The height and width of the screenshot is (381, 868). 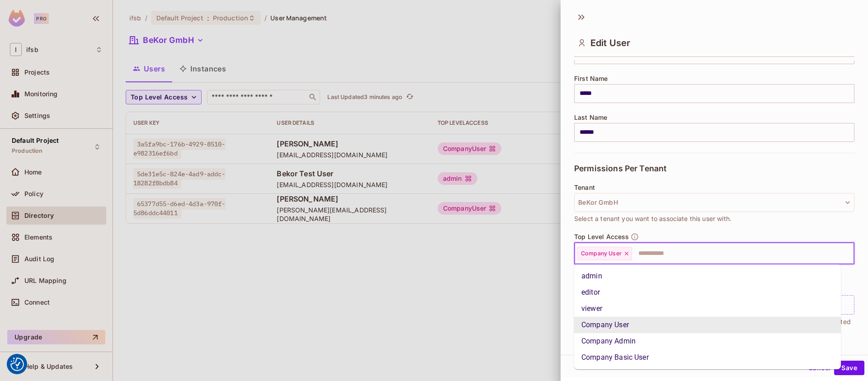 I want to click on span: Select a tenant you want to associate this user with., so click(x=653, y=219).